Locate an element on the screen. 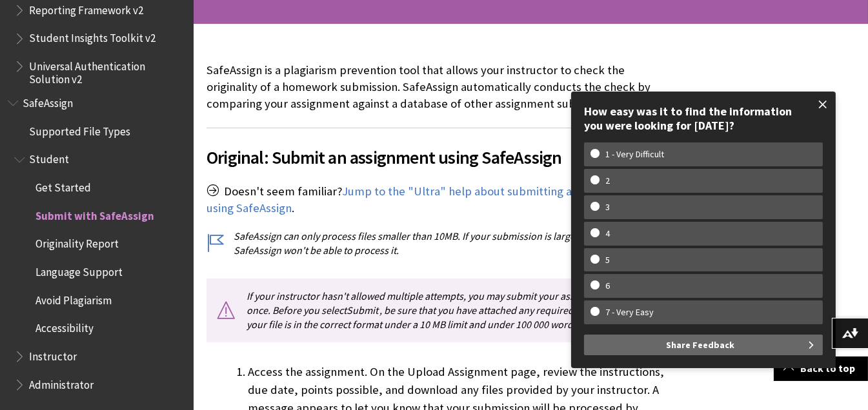 The height and width of the screenshot is (410, 868). p: Doesn't seem familiar? . is located at coordinates (434, 200).